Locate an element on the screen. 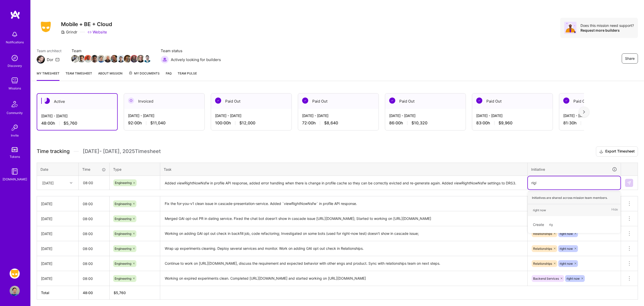  img: Company Logo is located at coordinates (46, 27).